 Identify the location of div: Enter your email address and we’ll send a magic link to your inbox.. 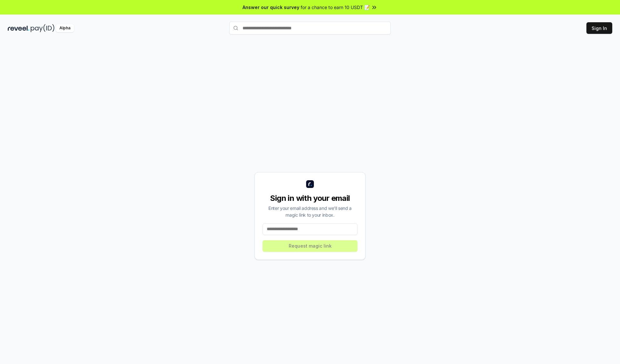
(310, 212).